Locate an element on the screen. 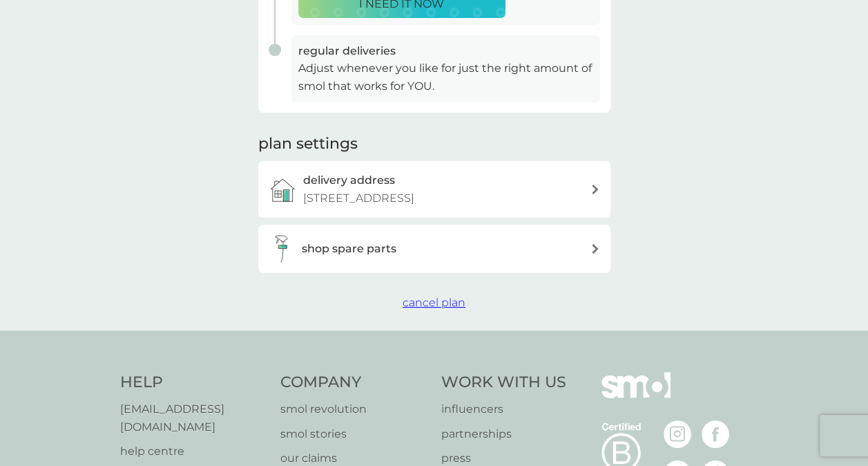 This screenshot has width=868, height=466. h3: delivery address is located at coordinates (349, 181).